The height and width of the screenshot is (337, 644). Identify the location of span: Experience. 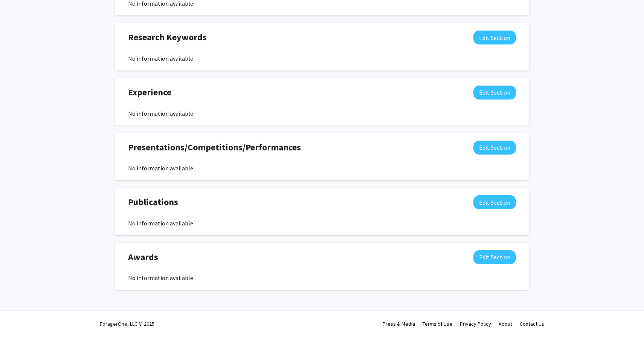
(149, 93).